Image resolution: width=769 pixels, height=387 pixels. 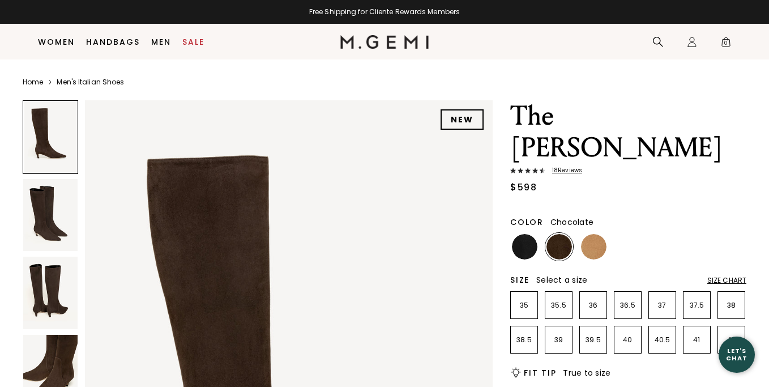 I want to click on p: 35, so click(x=524, y=305).